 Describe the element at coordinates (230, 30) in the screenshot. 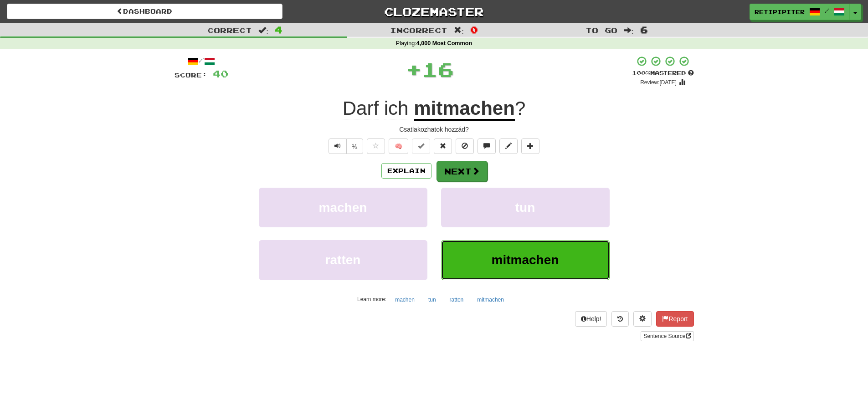

I see `span: Correct` at that location.